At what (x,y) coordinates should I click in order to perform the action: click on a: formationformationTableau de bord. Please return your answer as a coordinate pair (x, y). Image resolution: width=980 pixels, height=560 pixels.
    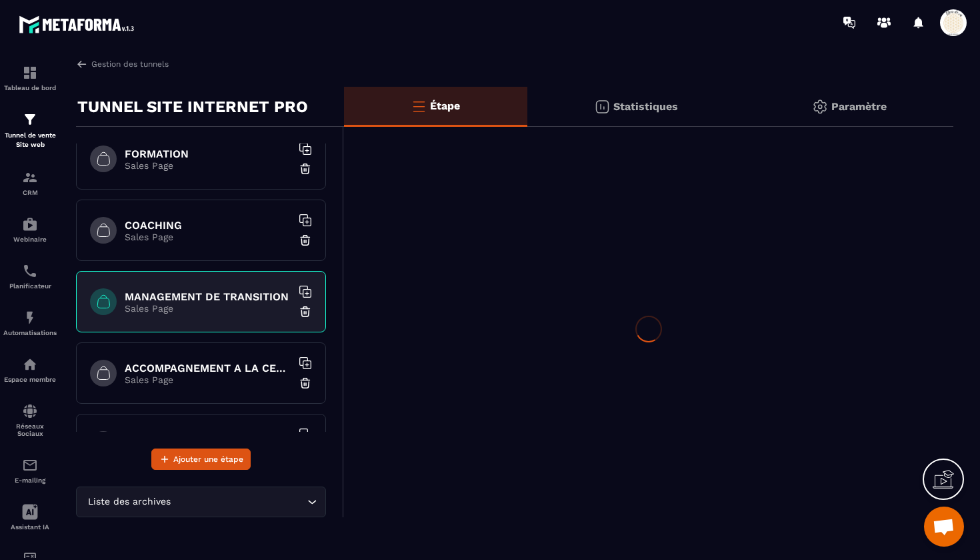
    Looking at the image, I should click on (30, 78).